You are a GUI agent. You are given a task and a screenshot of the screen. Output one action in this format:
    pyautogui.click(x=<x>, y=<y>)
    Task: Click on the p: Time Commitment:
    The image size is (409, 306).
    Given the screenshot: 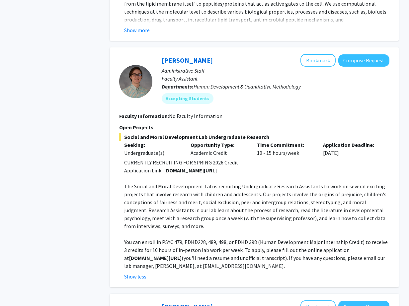 What is the action you would take?
    pyautogui.click(x=285, y=145)
    